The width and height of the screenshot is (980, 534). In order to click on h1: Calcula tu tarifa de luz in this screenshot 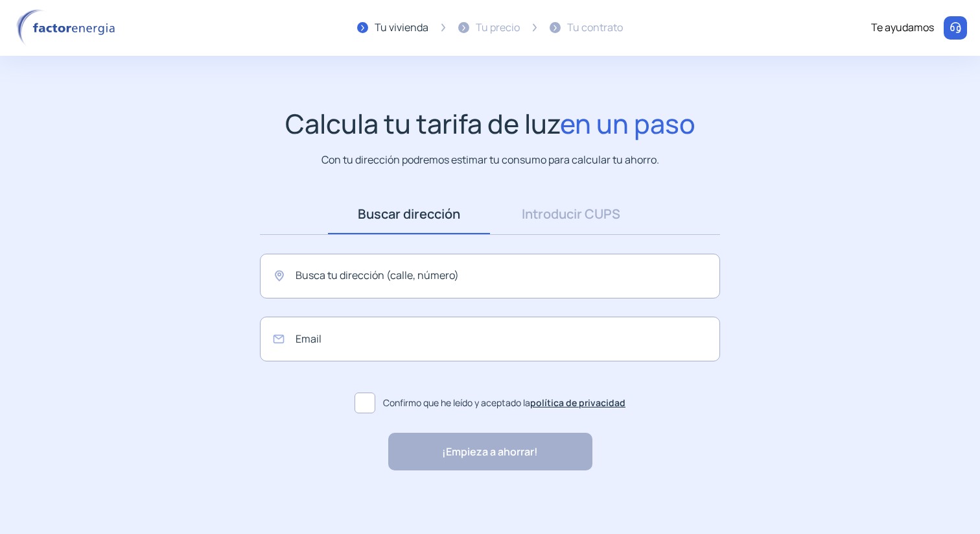, I will do `click(490, 124)`.